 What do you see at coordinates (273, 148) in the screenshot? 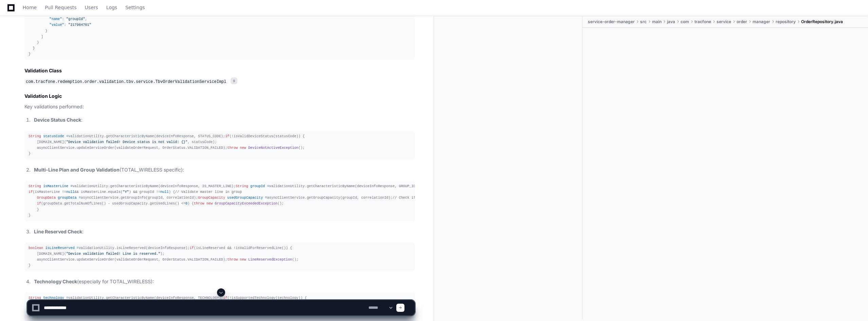
I see `span: DeviceNotActiveException` at bounding box center [273, 148].